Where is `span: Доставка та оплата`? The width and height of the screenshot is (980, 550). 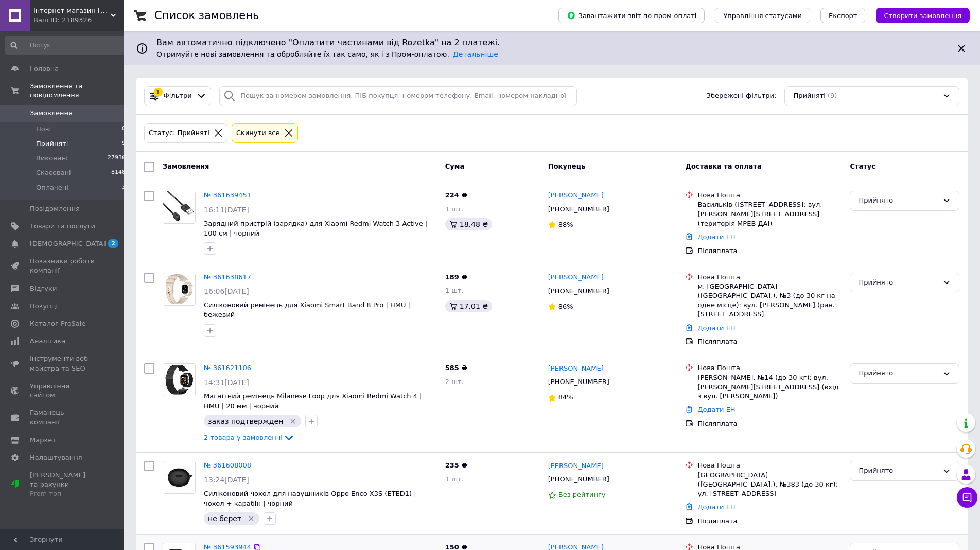 span: Доставка та оплата is located at coordinates (723, 166).